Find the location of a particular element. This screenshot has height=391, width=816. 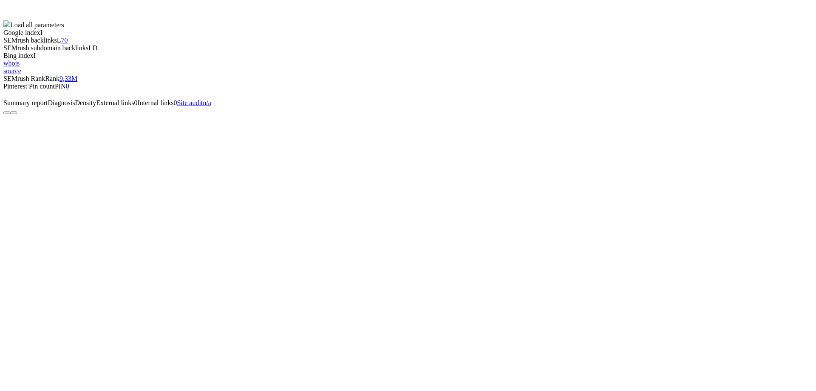

img: seoquake-icon.svg is located at coordinates (7, 24).